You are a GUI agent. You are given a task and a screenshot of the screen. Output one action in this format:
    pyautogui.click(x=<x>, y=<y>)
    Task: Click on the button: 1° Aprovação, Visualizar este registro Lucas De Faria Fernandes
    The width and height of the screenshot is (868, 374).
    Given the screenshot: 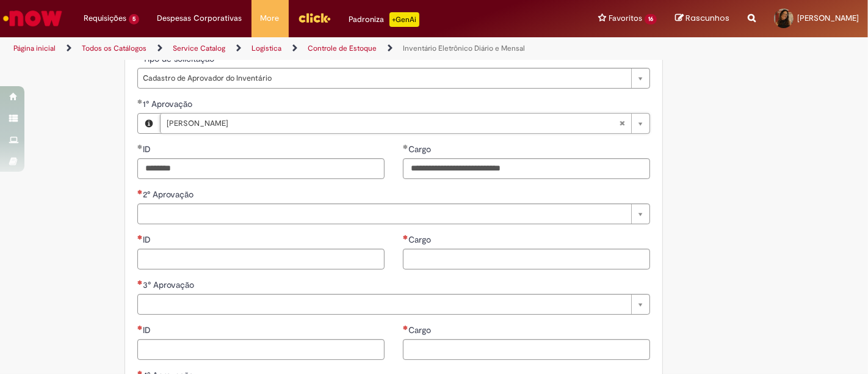 What is the action you would take?
    pyautogui.click(x=149, y=123)
    